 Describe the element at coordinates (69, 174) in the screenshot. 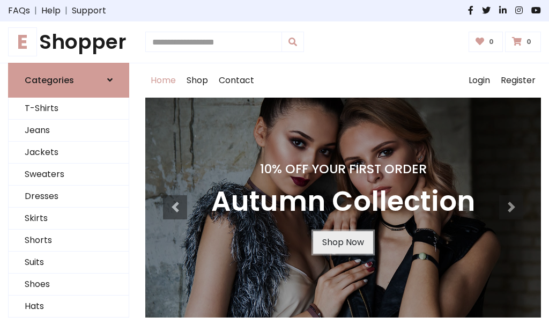

I see `a: Sweaters` at that location.